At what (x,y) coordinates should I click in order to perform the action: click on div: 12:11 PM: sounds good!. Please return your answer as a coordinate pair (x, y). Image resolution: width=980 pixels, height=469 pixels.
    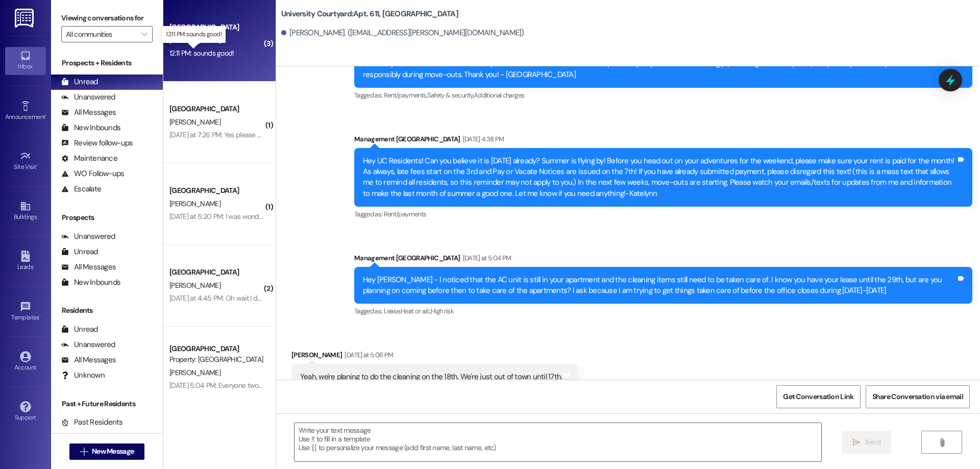
    Looking at the image, I should click on (201, 53).